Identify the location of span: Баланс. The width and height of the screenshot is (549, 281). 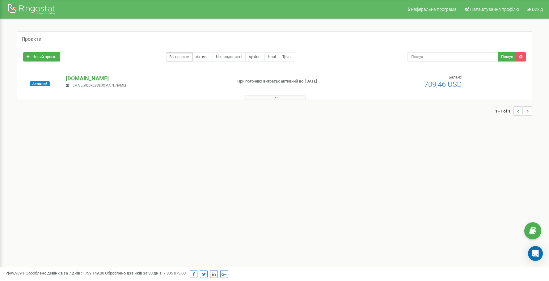
(455, 77).